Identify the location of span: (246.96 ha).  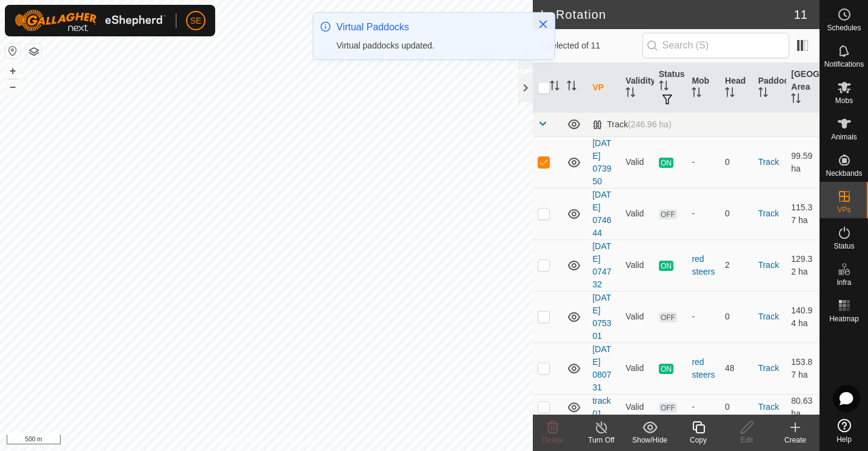
(650, 124).